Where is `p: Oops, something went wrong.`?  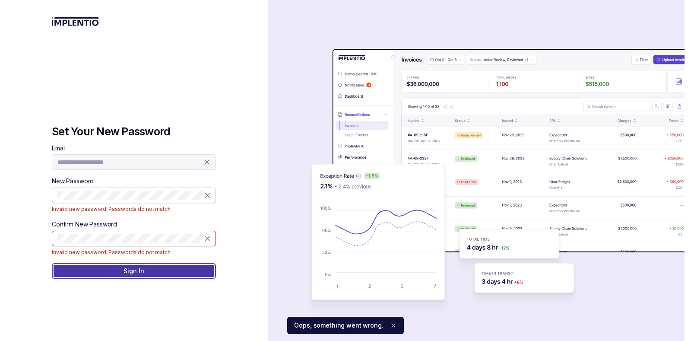 p: Oops, something went wrong. is located at coordinates (338, 325).